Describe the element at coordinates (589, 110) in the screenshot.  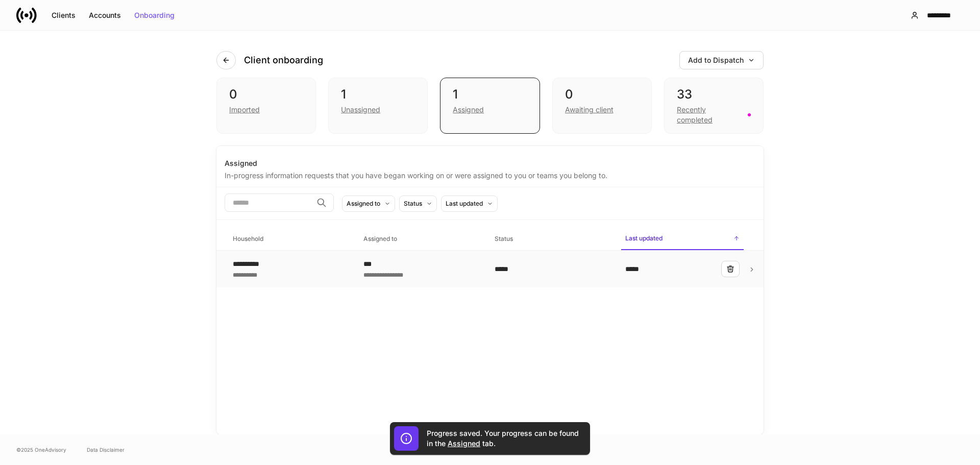
I see `div: Awaiting client` at that location.